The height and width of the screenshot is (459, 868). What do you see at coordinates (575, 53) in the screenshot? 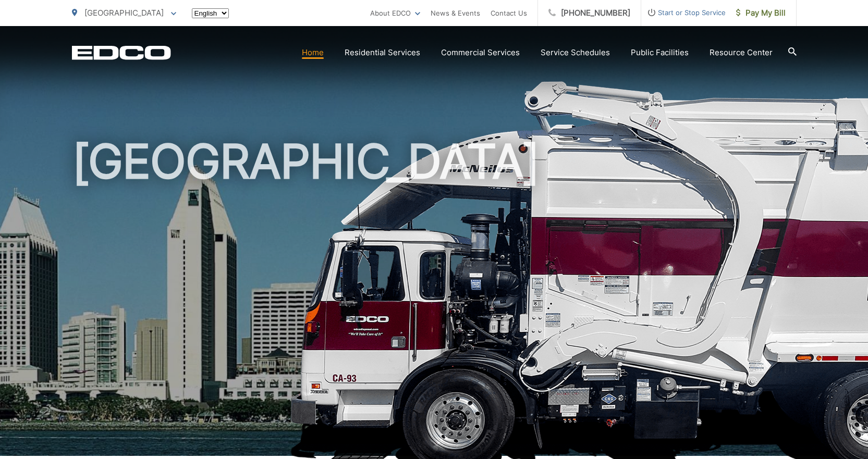
I see `a: Service Schedules` at bounding box center [575, 53].